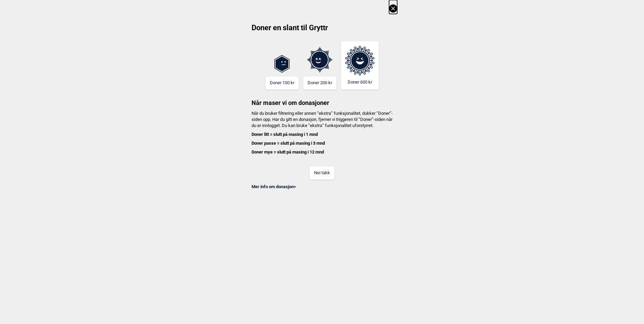 The image size is (644, 324). What do you see at coordinates (274, 186) in the screenshot?
I see `a: Mer info om donasjon>` at bounding box center [274, 186].